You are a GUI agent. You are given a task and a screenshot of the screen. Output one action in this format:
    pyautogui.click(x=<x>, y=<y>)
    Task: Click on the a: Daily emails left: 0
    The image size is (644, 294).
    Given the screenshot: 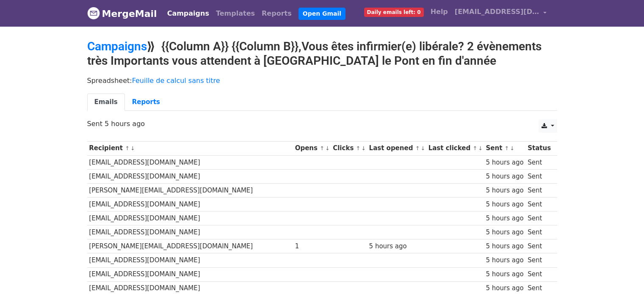 What is the action you would take?
    pyautogui.click(x=394, y=12)
    